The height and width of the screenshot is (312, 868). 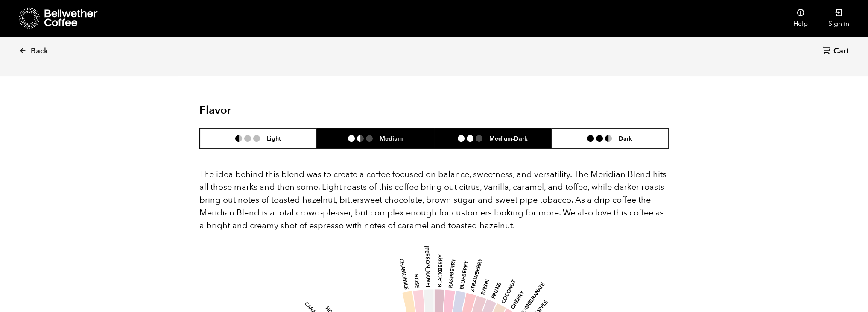 What do you see at coordinates (391, 138) in the screenshot?
I see `h6: Medium` at bounding box center [391, 138].